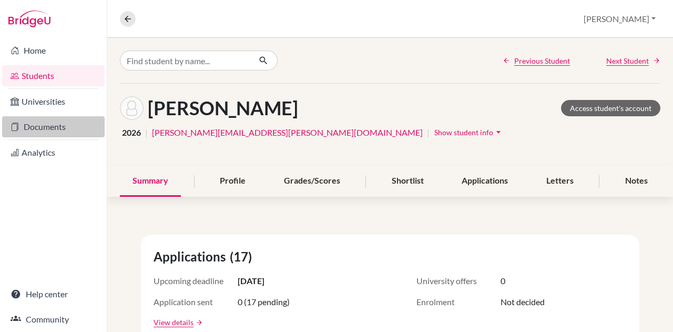 The height and width of the screenshot is (332, 673). Describe the element at coordinates (29, 19) in the screenshot. I see `img: Bridge-U` at that location.